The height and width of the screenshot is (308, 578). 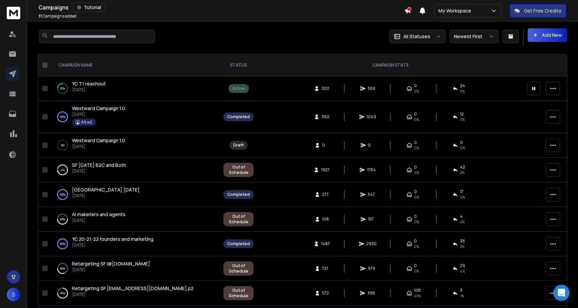 I want to click on span: YC 20-21-22 founders and marketing, so click(x=113, y=239).